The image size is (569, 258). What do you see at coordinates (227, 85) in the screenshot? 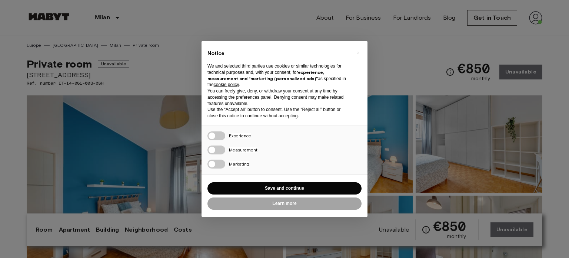
I see `a: cookie policy` at bounding box center [227, 85].